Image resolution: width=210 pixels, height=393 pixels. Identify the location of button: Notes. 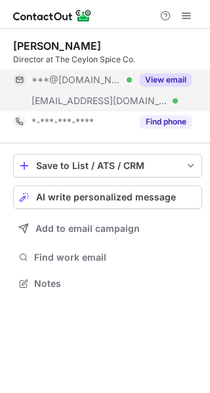
(107, 284).